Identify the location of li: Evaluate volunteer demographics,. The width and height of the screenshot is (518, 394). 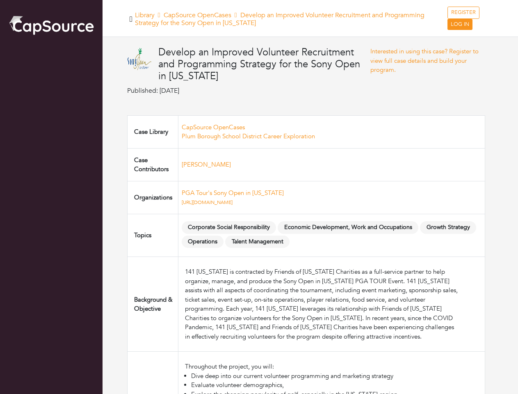
(324, 385).